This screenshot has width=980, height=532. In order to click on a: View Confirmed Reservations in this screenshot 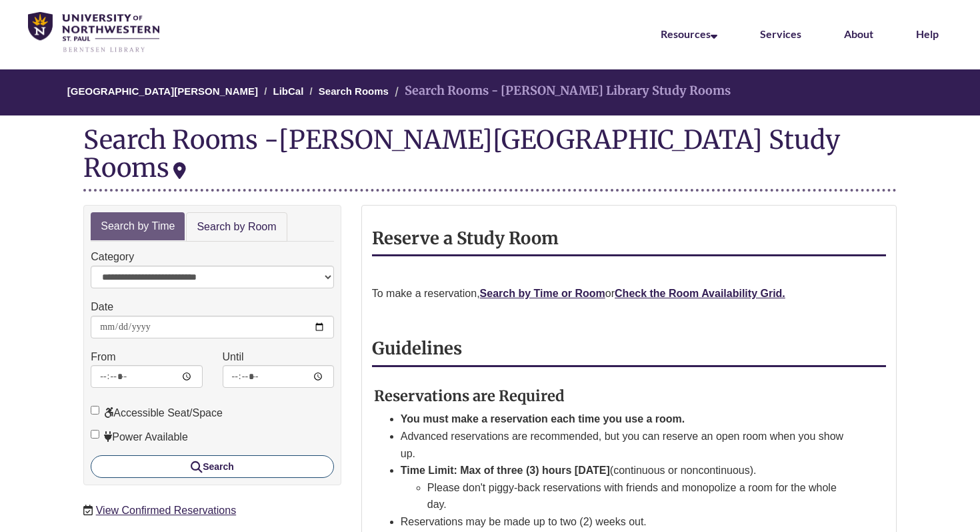, I will do `click(166, 509)`.